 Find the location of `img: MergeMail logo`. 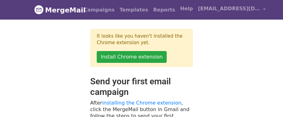

img: MergeMail logo is located at coordinates (39, 10).